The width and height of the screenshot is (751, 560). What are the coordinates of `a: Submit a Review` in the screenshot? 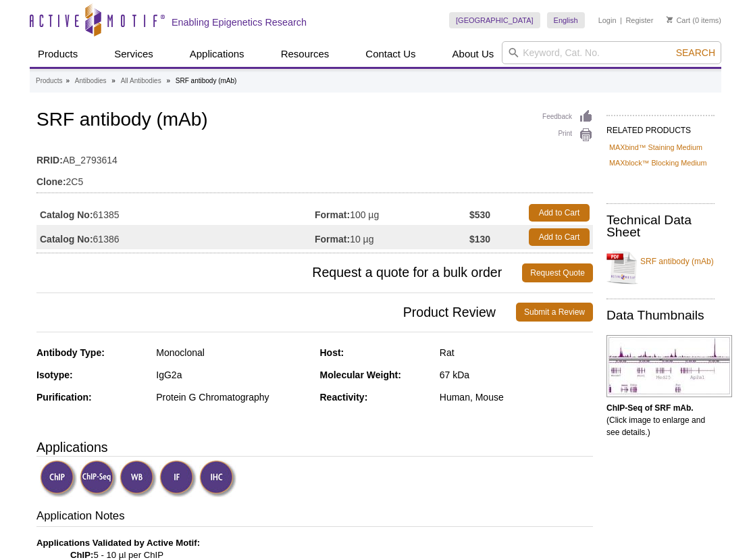 It's located at (555, 312).